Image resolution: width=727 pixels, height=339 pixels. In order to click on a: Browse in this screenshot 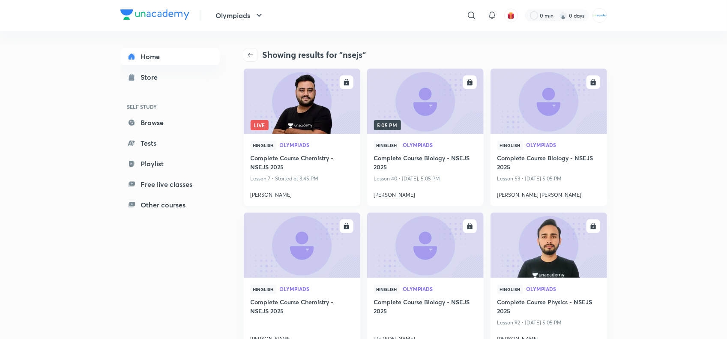, I will do `click(170, 122)`.